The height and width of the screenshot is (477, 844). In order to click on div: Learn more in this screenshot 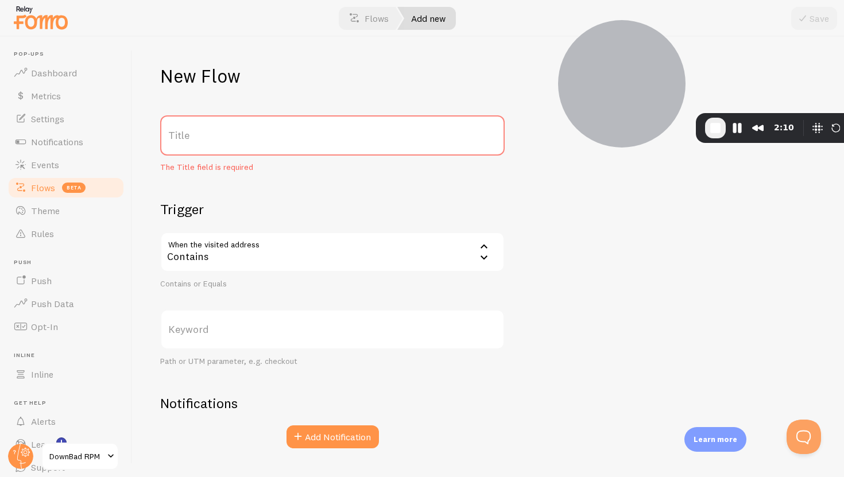, I will do `click(715, 439)`.